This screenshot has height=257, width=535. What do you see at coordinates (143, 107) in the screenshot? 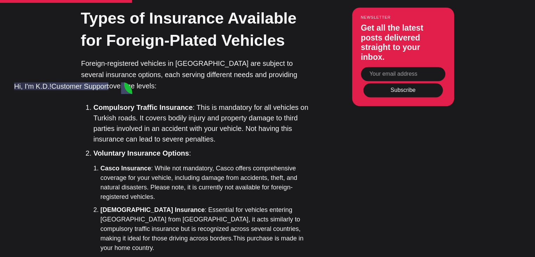
I see `strong: Compulsory Traffic Insurance` at bounding box center [143, 107].